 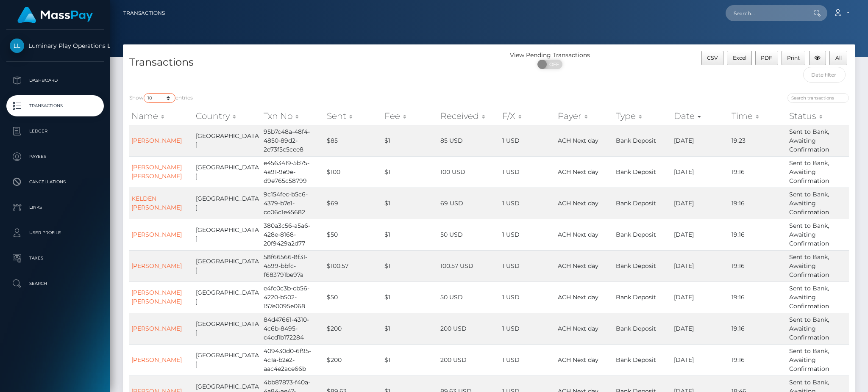 What do you see at coordinates (353, 116) in the screenshot?
I see `th: Sent: activate to sort column ascending` at bounding box center [353, 116].